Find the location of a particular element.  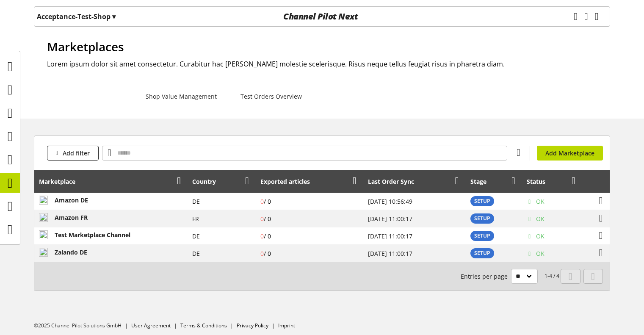

a: Terms & Conditions is located at coordinates (204, 325).